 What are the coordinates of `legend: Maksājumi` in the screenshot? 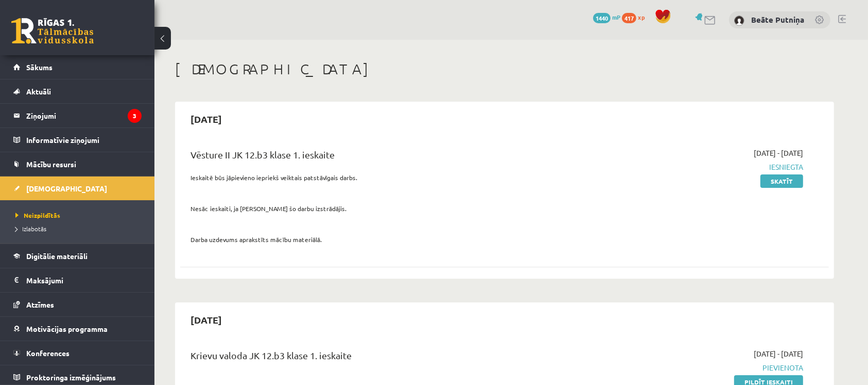 It's located at (84, 280).